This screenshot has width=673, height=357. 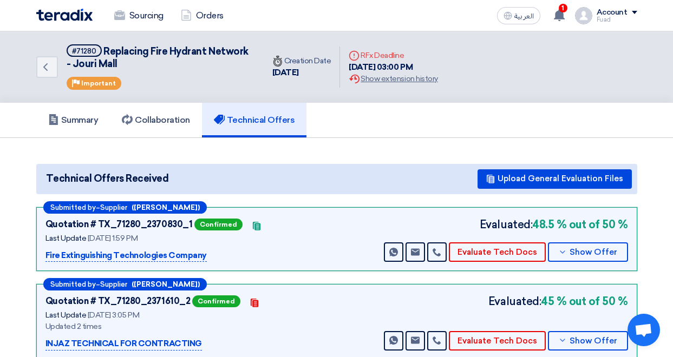 I want to click on span: العربية, so click(x=524, y=16).